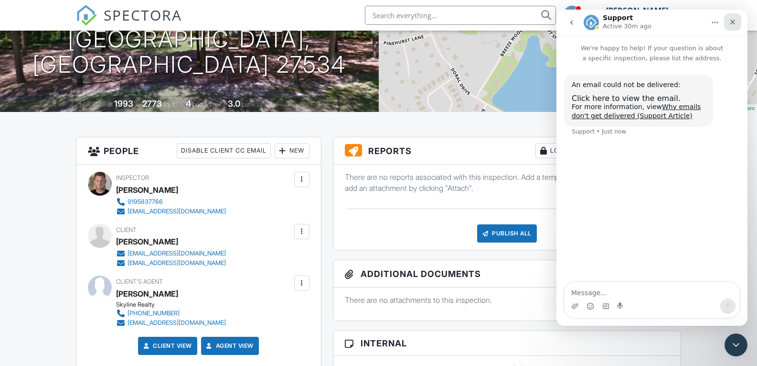  I want to click on span: Client, so click(126, 229).